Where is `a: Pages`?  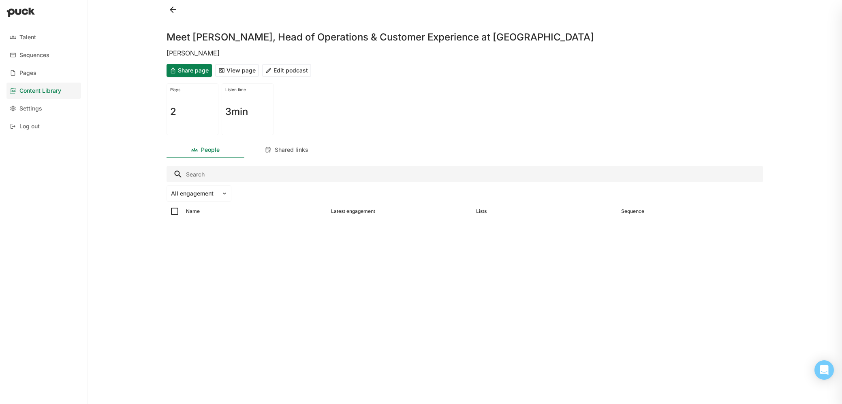
a: Pages is located at coordinates (44, 73).